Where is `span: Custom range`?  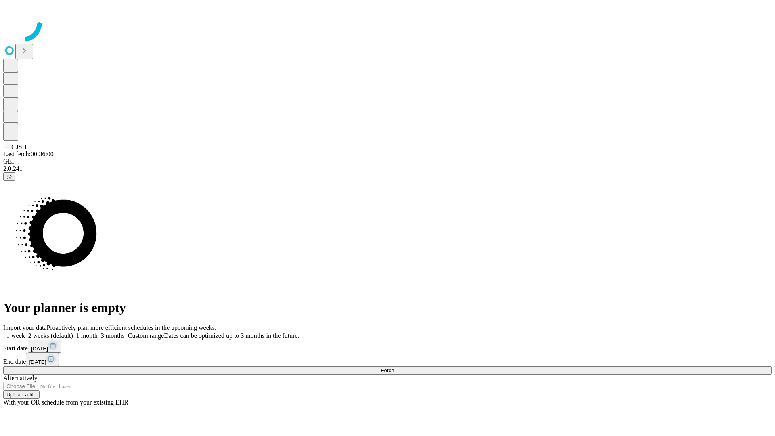 span: Custom range is located at coordinates (146, 335).